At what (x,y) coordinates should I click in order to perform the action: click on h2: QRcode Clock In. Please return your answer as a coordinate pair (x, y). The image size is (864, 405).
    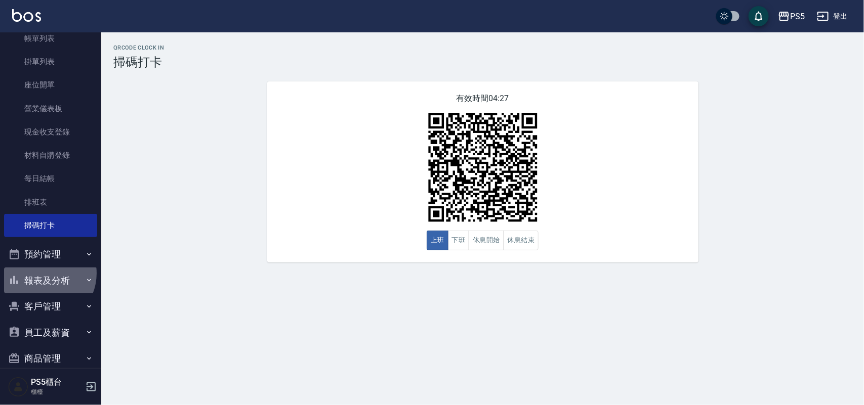
    Looking at the image, I should click on (482, 48).